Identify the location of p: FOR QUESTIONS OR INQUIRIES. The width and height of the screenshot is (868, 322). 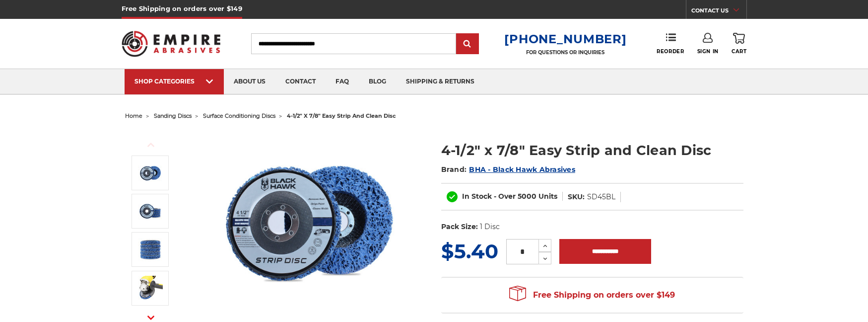
(566, 52).